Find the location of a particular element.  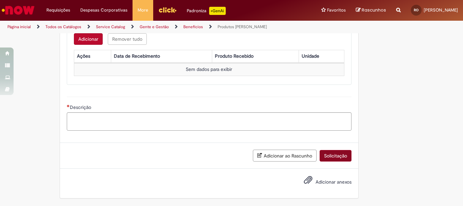

a: Gente e Gestão is located at coordinates (154, 27).